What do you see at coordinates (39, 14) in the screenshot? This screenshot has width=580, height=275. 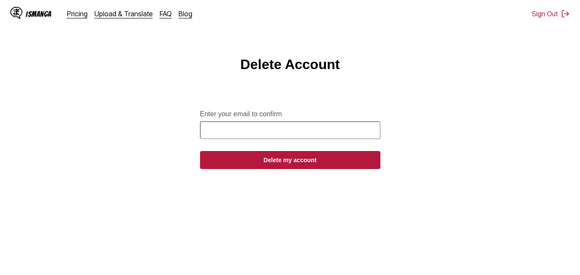 I see `div: IsManga` at bounding box center [39, 14].